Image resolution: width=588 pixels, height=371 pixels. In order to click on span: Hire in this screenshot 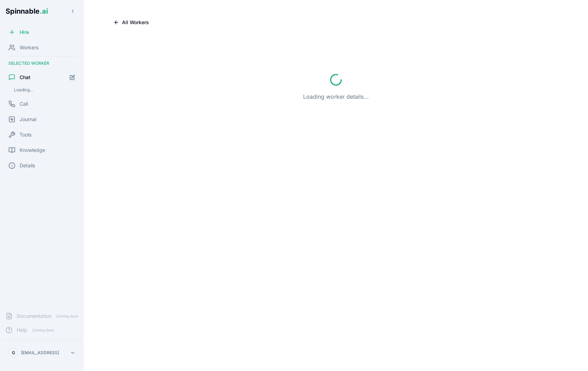, I will do `click(24, 32)`.